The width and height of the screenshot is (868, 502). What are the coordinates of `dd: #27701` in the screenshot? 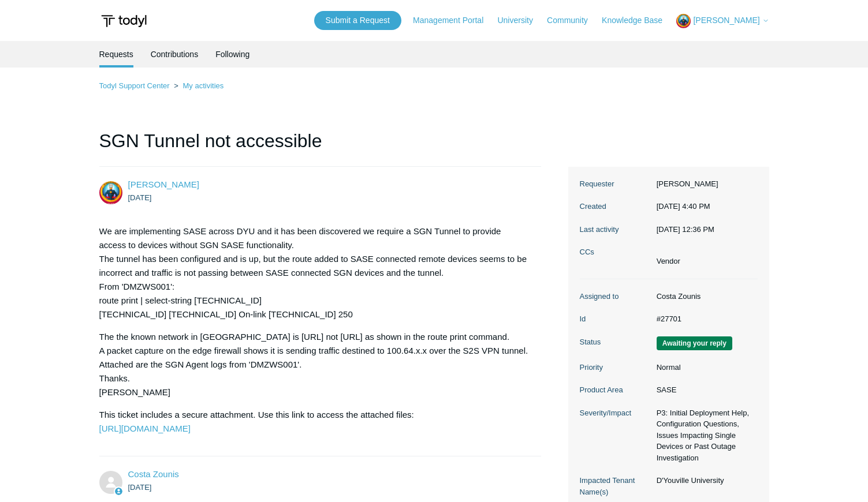 It's located at (704, 319).